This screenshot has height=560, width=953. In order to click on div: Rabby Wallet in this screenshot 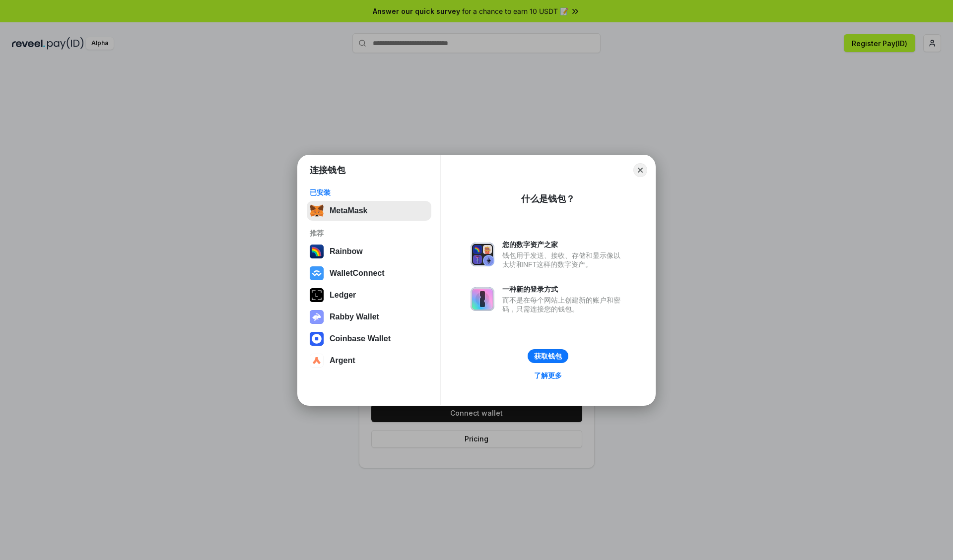, I will do `click(354, 317)`.